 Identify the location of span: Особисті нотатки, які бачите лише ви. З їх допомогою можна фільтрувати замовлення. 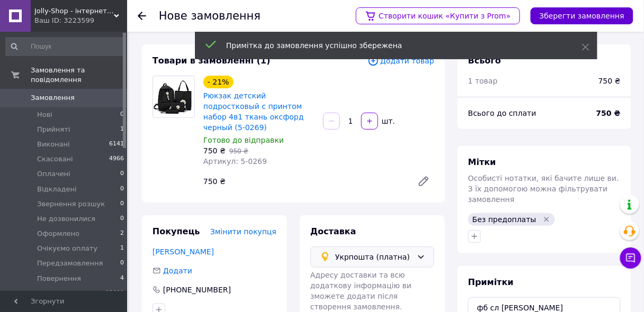
(543, 189).